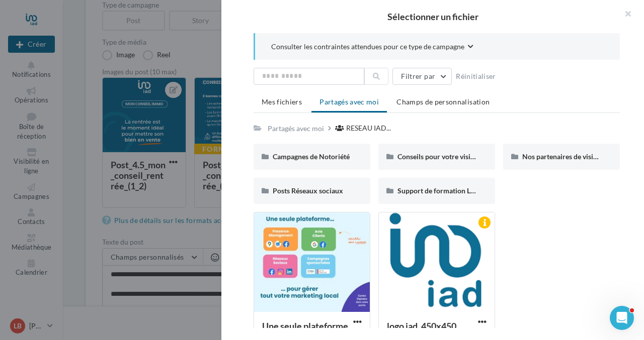 This screenshot has width=644, height=340. Describe the element at coordinates (443, 101) in the screenshot. I see `span: Champs de personnalisation` at that location.